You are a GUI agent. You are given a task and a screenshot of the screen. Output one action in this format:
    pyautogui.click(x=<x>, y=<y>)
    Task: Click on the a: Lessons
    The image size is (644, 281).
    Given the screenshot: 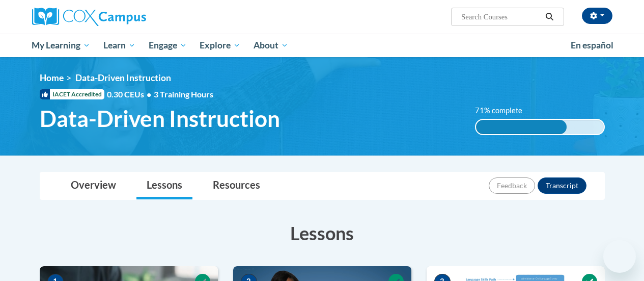 What is the action you would take?
    pyautogui.click(x=164, y=186)
    